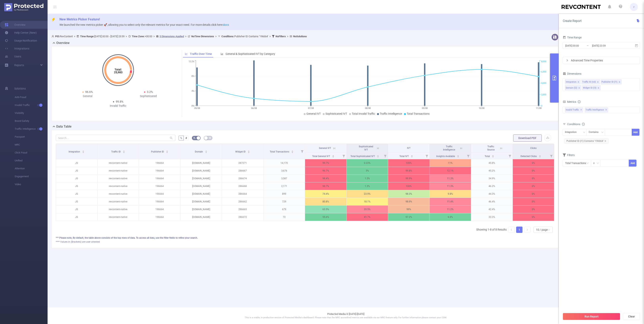  I want to click on span: We launched the new metrics picker 🚀, allowing you to select only the relevant metrics for your e..., so click(144, 25).